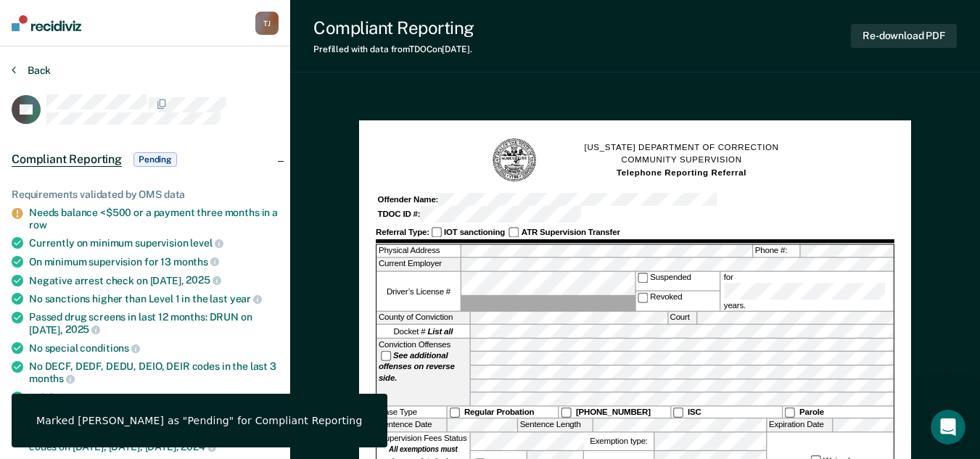  Describe the element at coordinates (499, 412) in the screenshot. I see `strong: Regular Probation` at that location.